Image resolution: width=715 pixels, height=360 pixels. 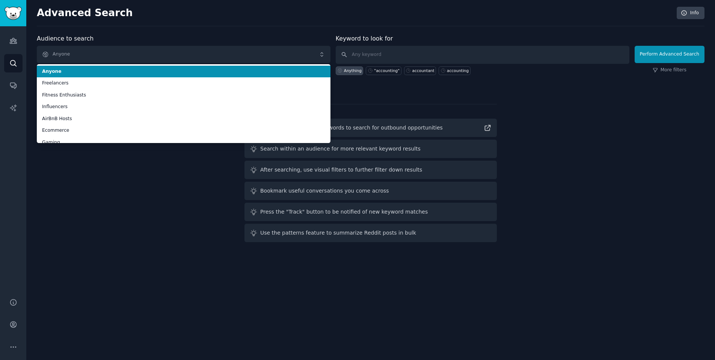 I want to click on span: Freelancers, so click(x=184, y=83).